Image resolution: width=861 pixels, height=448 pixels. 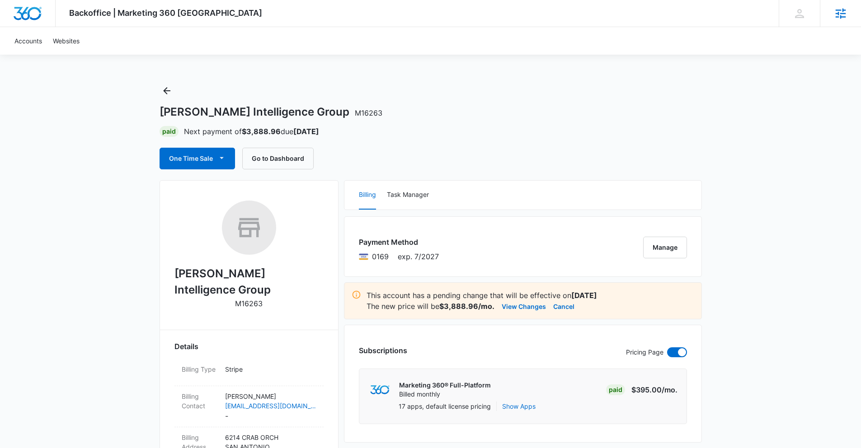 What do you see at coordinates (445, 395) in the screenshot?
I see `p: Billed monthly` at bounding box center [445, 395].